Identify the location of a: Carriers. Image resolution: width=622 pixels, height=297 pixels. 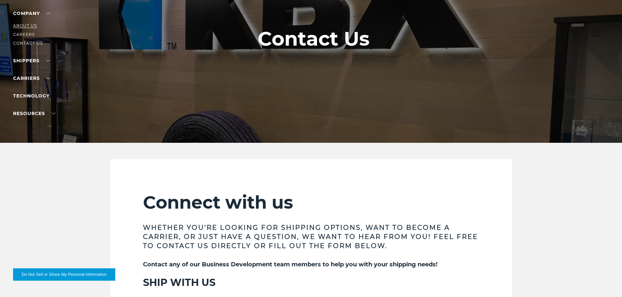
(32, 78).